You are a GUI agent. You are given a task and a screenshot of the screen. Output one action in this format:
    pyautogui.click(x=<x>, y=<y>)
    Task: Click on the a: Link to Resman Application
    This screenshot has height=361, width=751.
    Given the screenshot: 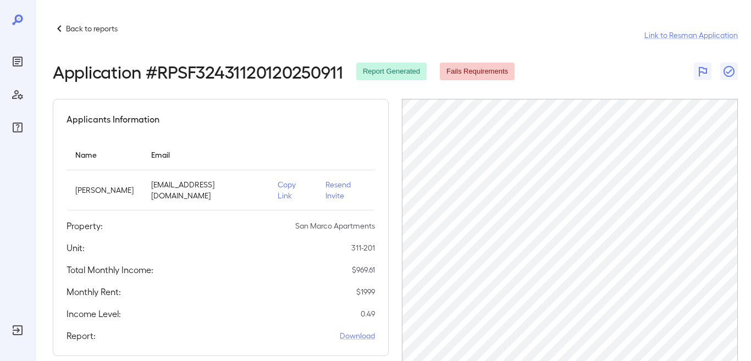 What is the action you would take?
    pyautogui.click(x=691, y=35)
    